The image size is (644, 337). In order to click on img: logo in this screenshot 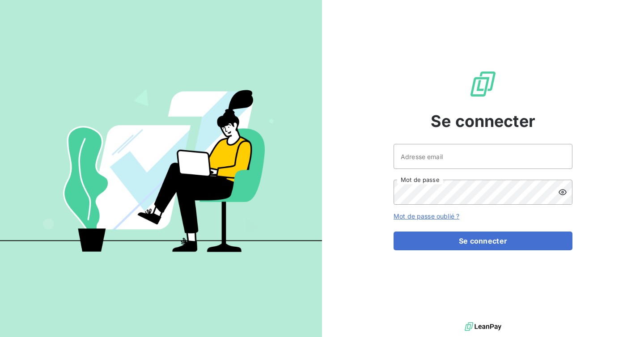, I will do `click(483, 327)`.